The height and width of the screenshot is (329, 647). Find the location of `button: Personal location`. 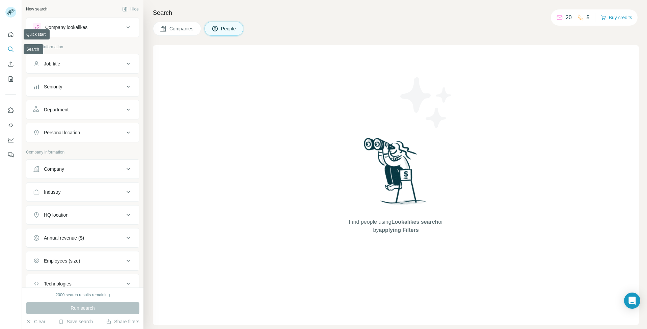

button: Personal location is located at coordinates (83, 133).